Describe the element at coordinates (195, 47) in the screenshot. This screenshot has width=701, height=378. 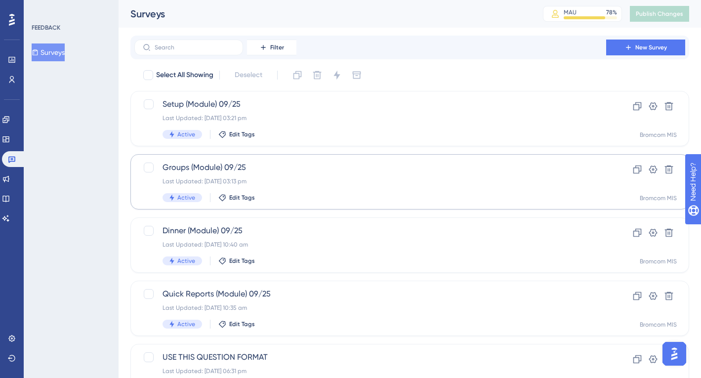
I see `input: Search` at that location.